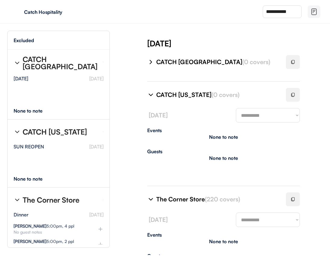  What do you see at coordinates (29, 147) in the screenshot?
I see `div: SUN REOPEN` at bounding box center [29, 147].